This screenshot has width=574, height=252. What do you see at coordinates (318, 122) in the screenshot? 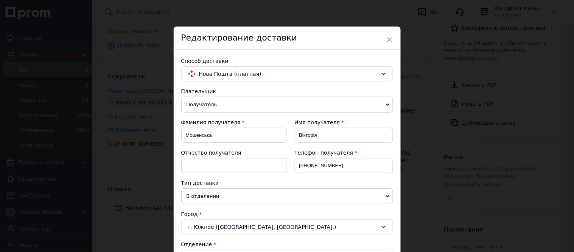
I see `span: Имя получателя` at bounding box center [318, 122].